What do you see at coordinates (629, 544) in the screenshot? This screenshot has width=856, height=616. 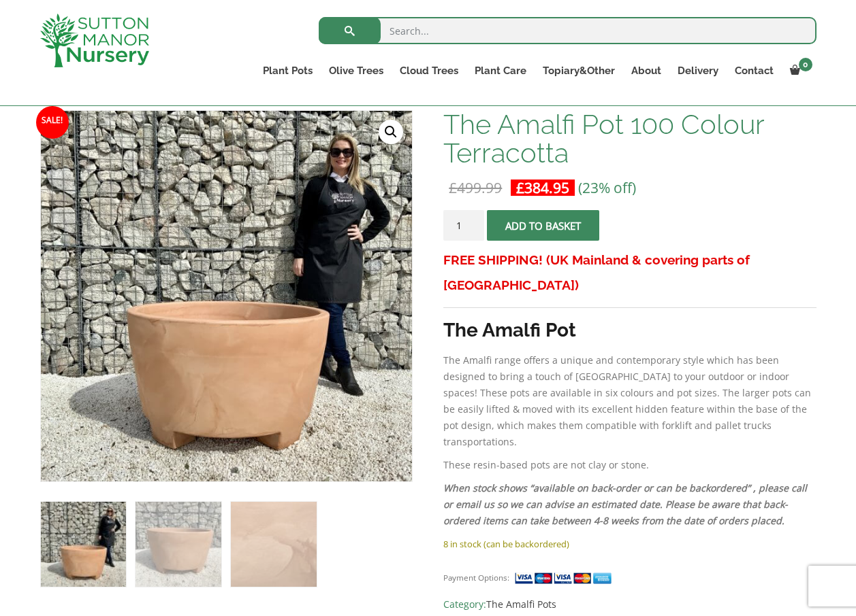 I see `p: 8 in stock (can be backordered)` at bounding box center [629, 544].